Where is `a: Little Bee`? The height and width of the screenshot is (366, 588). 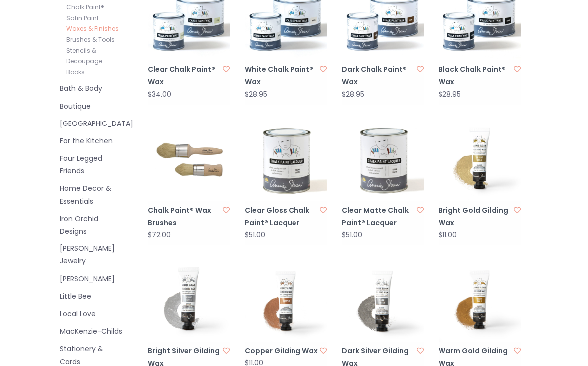
a: Little Bee is located at coordinates (93, 297).